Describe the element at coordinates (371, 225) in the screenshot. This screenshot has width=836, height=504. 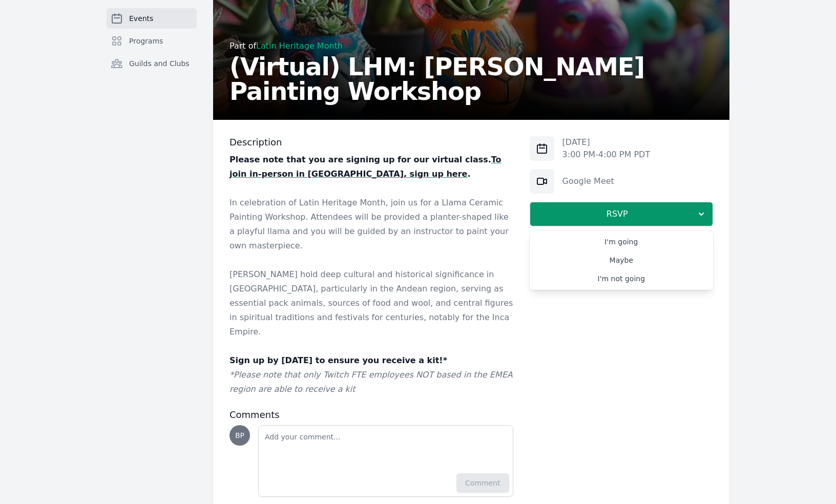
I see `p: In celebration of Latin Heritage Month, join us for a Llama Ceramic Painting Workshop. Attendees ...` at that location.